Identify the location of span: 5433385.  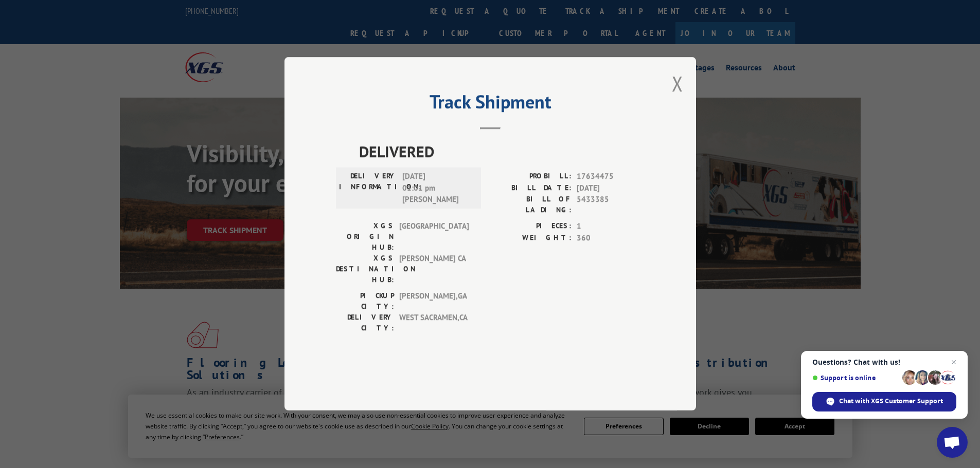
(611, 205).